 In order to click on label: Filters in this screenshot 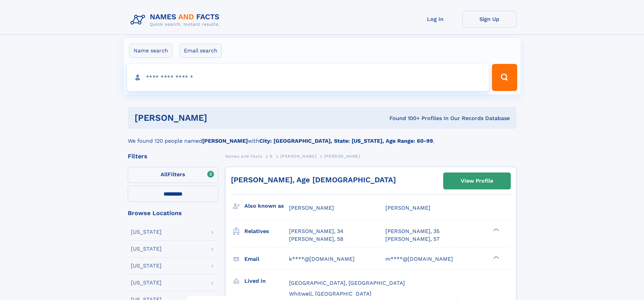, I will do `click(173, 175)`.